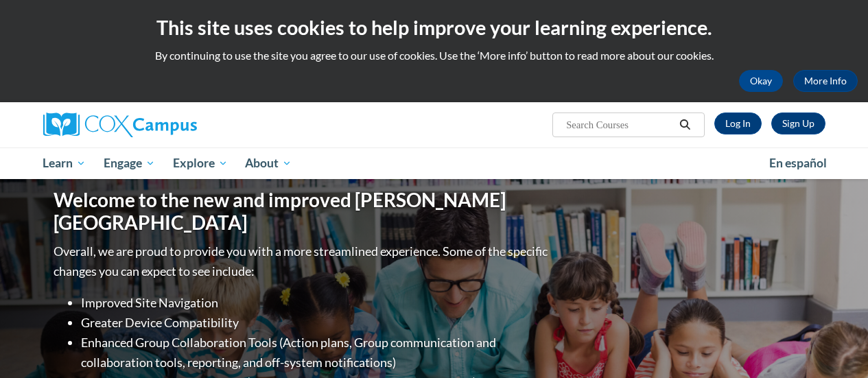 The image size is (868, 378). I want to click on p: By continuing to use the site you agree to our use of cookies. Use the ‘More info’ button to read..., so click(434, 55).